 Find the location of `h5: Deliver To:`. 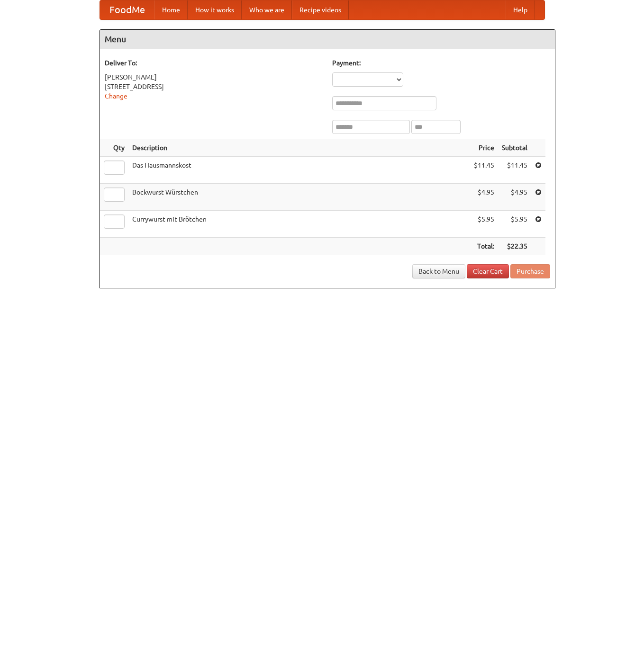

h5: Deliver To: is located at coordinates (214, 63).